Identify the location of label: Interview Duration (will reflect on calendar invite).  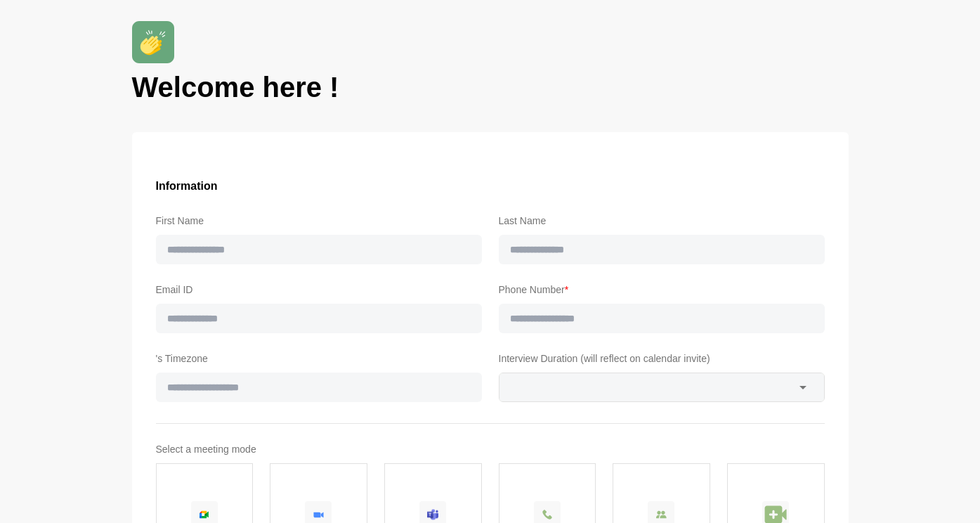
(662, 359).